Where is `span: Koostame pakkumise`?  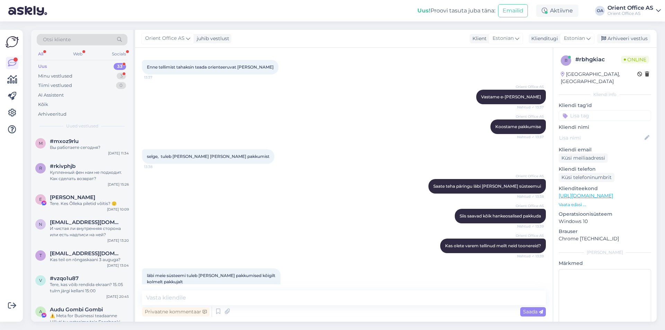 span: Koostame pakkumise is located at coordinates (518, 126).